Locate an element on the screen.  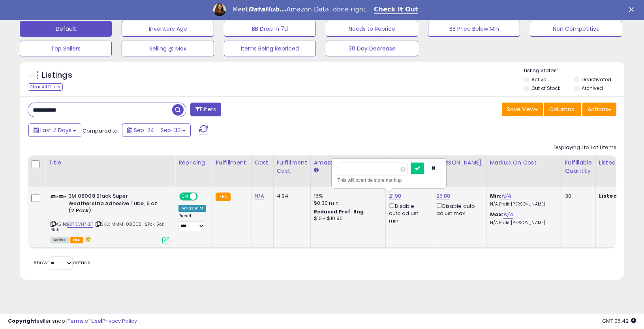
a: Check It Out is located at coordinates (396, 10).